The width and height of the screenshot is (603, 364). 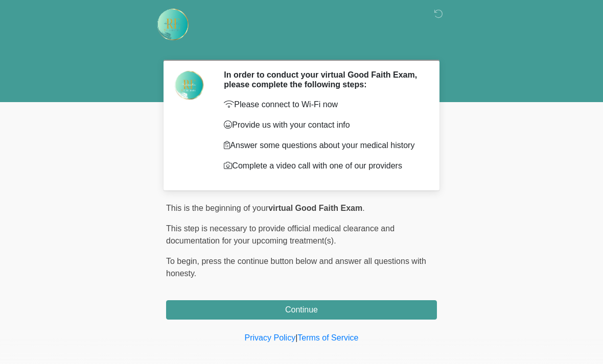 What do you see at coordinates (315, 208) in the screenshot?
I see `strong: virtual Good Faith Exam` at bounding box center [315, 208].